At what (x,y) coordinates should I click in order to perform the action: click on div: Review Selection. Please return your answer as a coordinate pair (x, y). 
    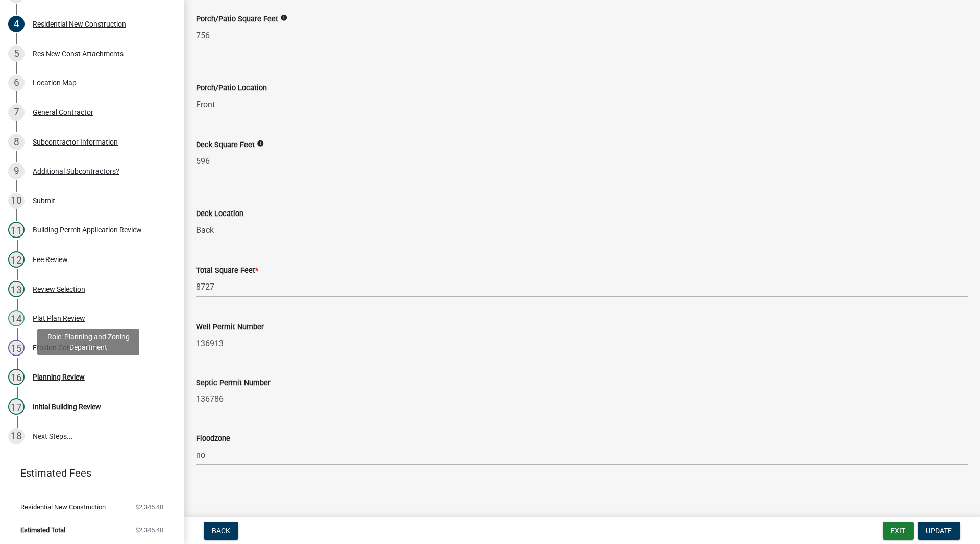
    Looking at the image, I should click on (58, 289).